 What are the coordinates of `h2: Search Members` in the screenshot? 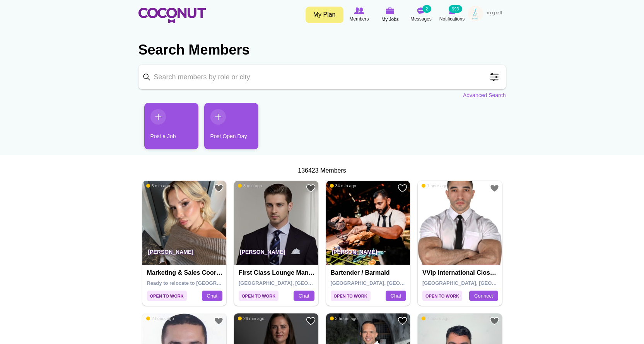 It's located at (322, 50).